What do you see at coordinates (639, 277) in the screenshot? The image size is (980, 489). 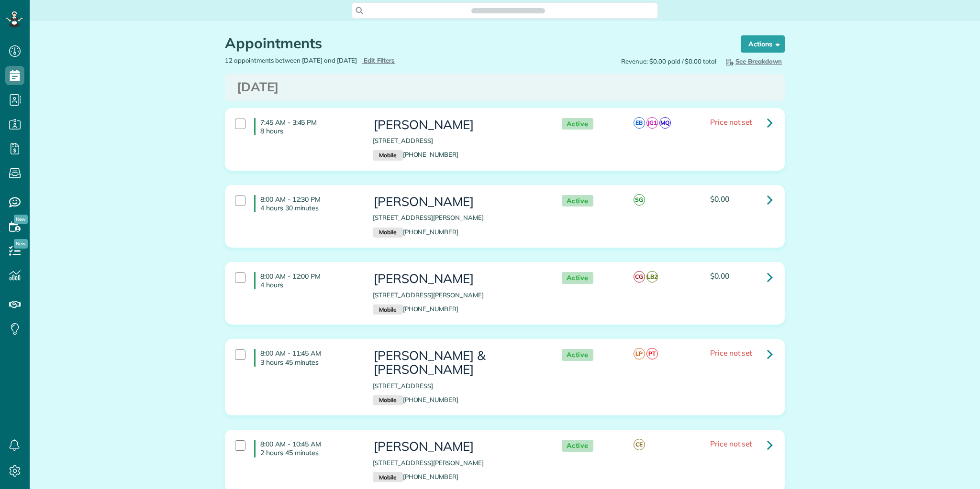 I see `span: CG` at bounding box center [639, 277].